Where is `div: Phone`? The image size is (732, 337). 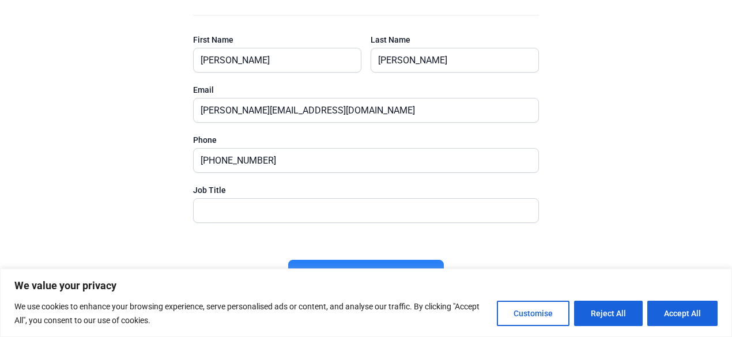
div: Phone is located at coordinates (366, 140).